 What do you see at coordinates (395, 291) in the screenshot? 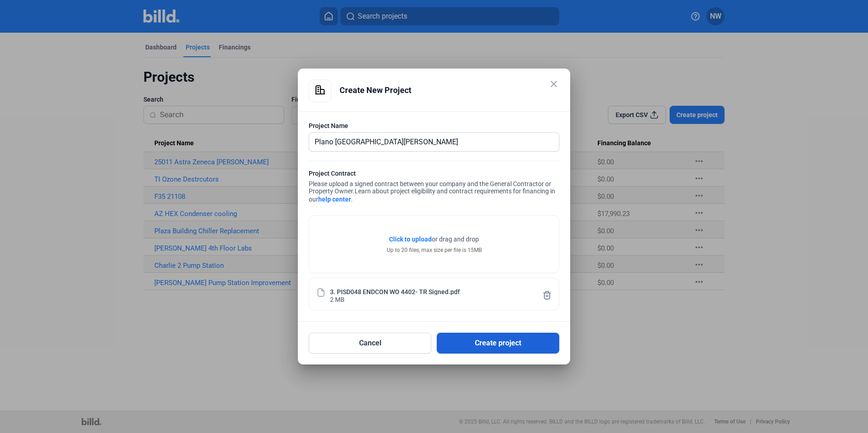
I see `div: 3. PISD048 ENDCON WO 4402- TR Signed.pdf` at bounding box center [395, 291].